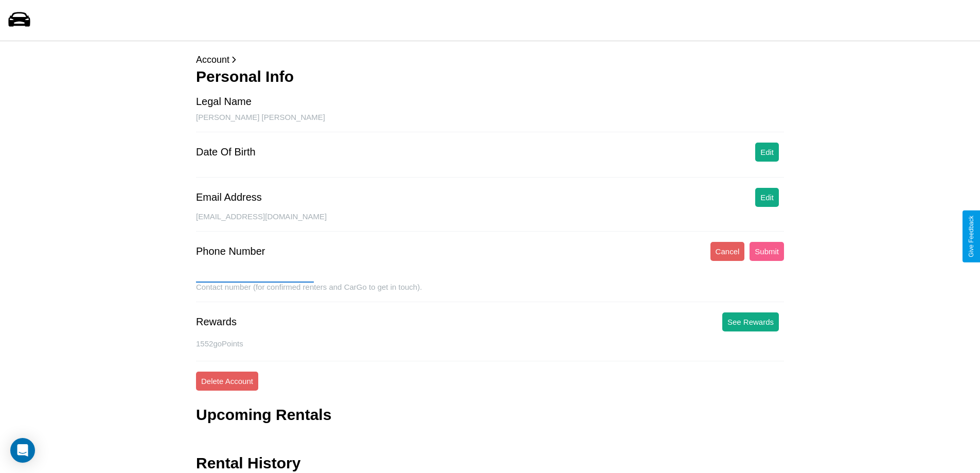  Describe the element at coordinates (229, 197) in the screenshot. I see `div: Email Address` at that location.